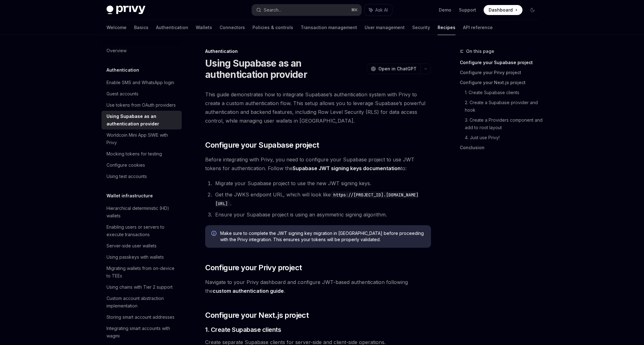 The height and width of the screenshot is (345, 644). What do you see at coordinates (322, 199) in the screenshot?
I see `li: Get the JWKS endpoint URL, which will look like .` at bounding box center [322, 199].